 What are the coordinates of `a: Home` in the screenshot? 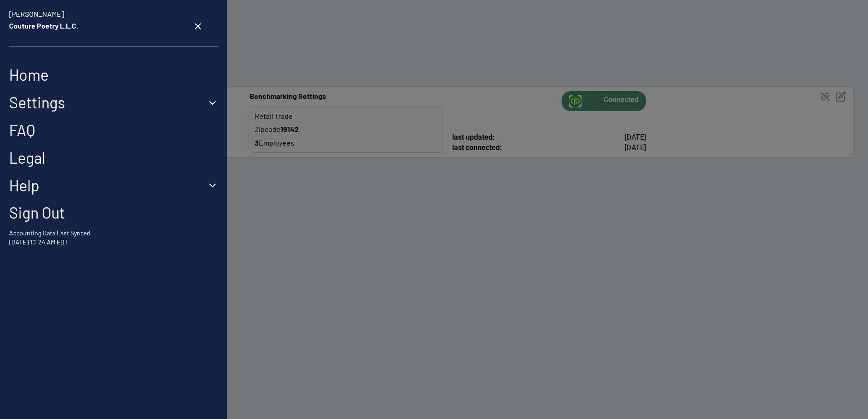 It's located at (113, 75).